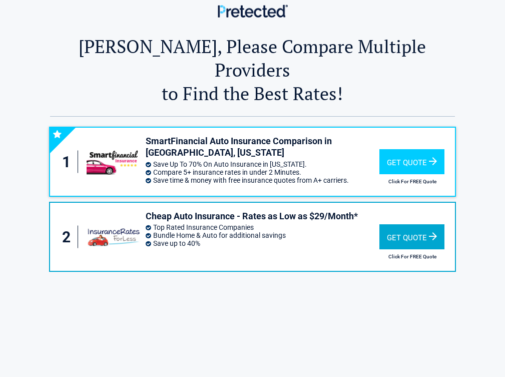  What do you see at coordinates (253, 11) in the screenshot?
I see `img: Main Logo` at bounding box center [253, 11].